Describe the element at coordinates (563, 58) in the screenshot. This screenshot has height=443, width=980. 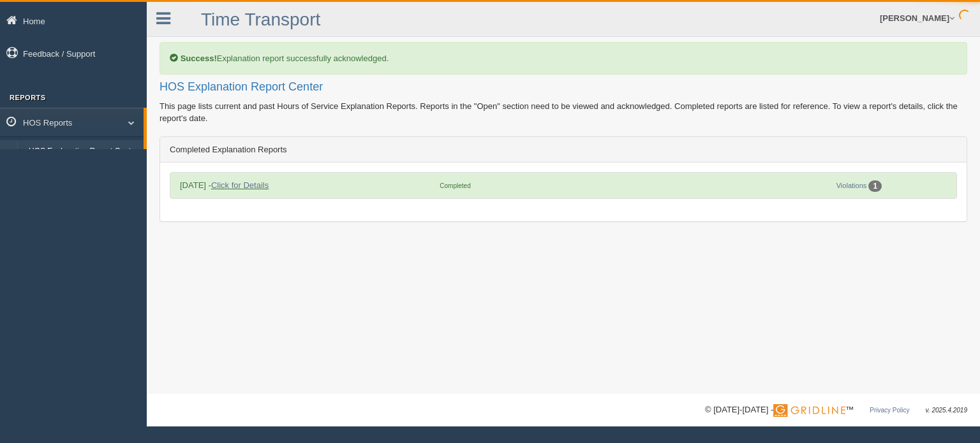
I see `div: Explanation report successfully acknowledged.` at that location.